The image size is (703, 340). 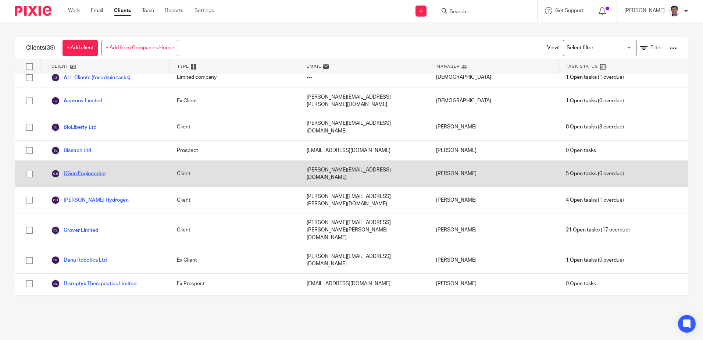 What do you see at coordinates (78, 173) in the screenshot?
I see `a: CGen Engineering` at bounding box center [78, 173].